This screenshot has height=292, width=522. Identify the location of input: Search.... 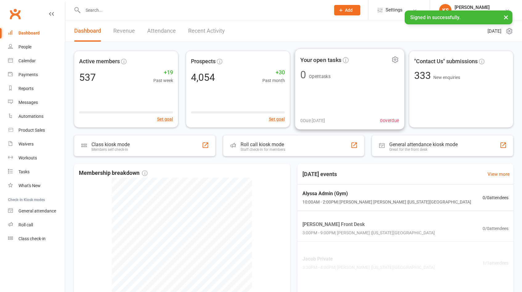
(204, 10).